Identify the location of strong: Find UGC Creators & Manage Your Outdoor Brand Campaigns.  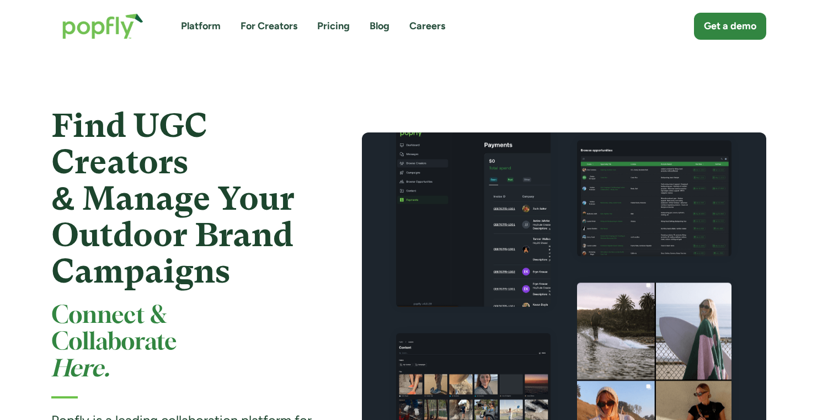
(173, 198).